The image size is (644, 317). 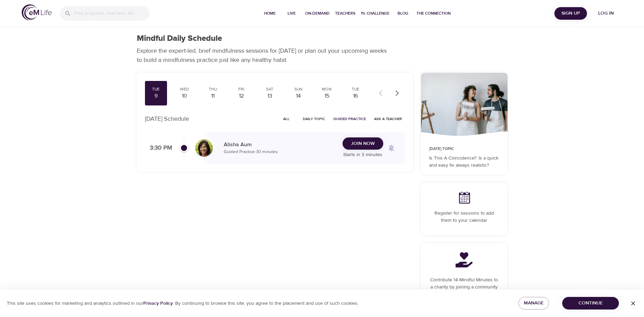 I want to click on span: 1% Challenge, so click(x=376, y=13).